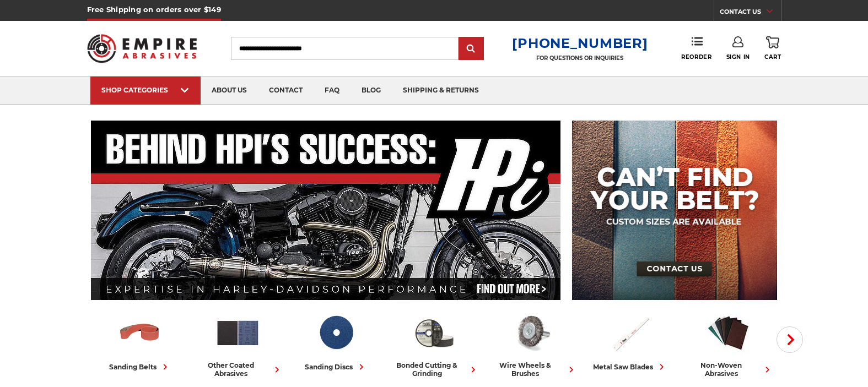 Image resolution: width=868 pixels, height=387 pixels. What do you see at coordinates (728, 332) in the screenshot?
I see `img: Non-woven Abrasives` at bounding box center [728, 332].